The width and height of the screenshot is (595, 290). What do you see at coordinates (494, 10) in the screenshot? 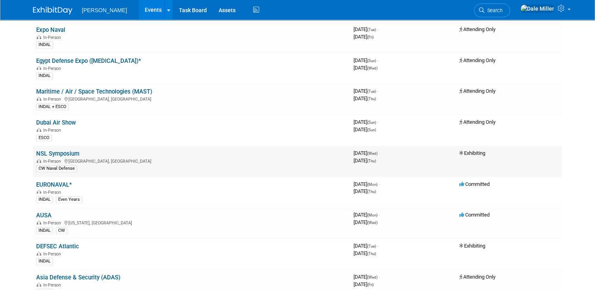
I see `span: Search` at bounding box center [494, 10].